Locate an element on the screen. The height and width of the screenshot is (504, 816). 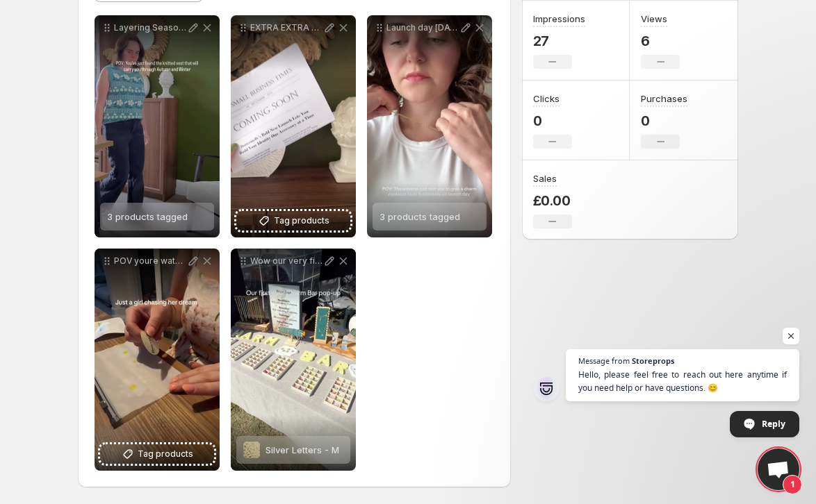
span: Reply is located at coordinates (774, 424).